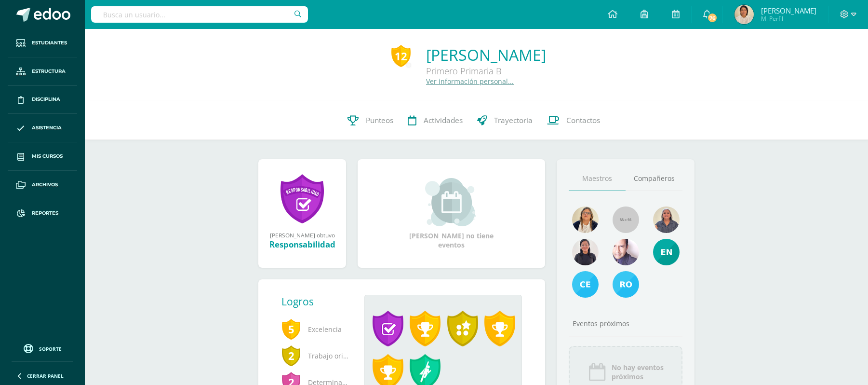 This screenshot has height=385, width=868. What do you see at coordinates (666, 220) in the screenshot?
I see `img: 8f3bf19539481b212b8ab3c0cdc72ac6.png` at bounding box center [666, 220].